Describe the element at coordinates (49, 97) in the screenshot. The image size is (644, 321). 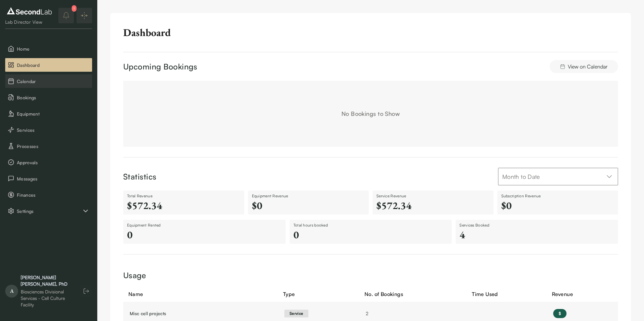
I see `button: Bookings` at that location.